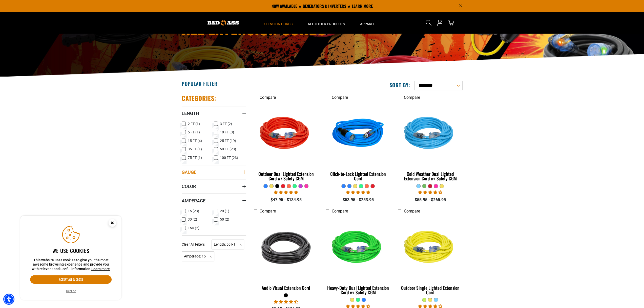 This screenshot has height=308, width=644. Describe the element at coordinates (228, 244) in the screenshot. I see `a: Length: 50 FT` at that location.